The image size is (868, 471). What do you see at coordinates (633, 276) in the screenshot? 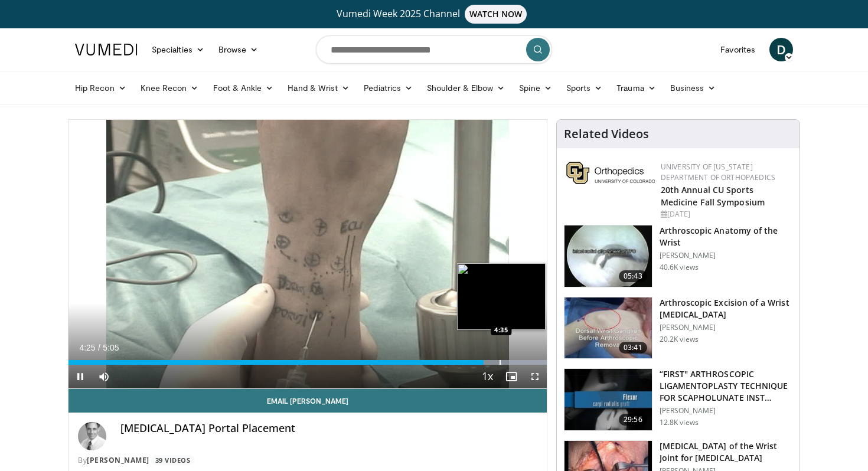
I see `span: 05:43` at bounding box center [633, 276].